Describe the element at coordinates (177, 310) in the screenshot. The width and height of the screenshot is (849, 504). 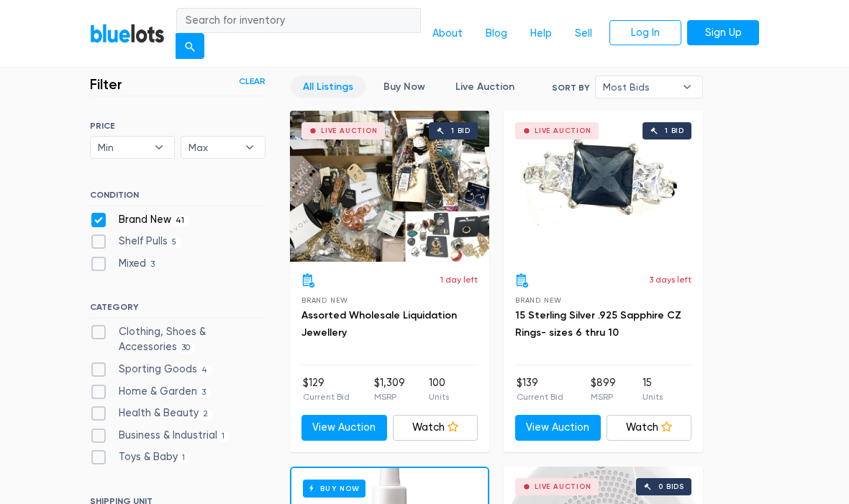
I see `h6: CATEGORY` at that location.